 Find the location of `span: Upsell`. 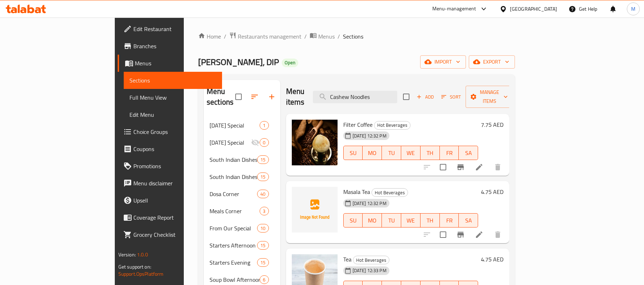

span: Upsell is located at coordinates (175, 200).